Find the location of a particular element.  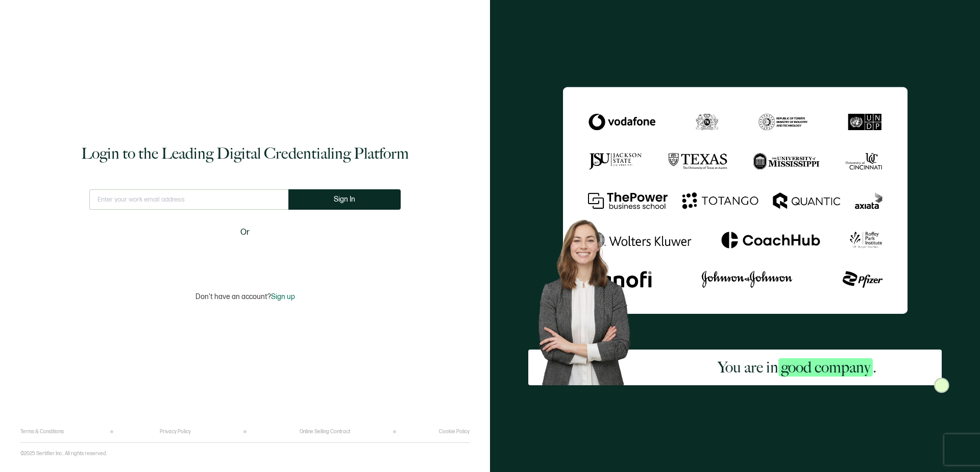

a: Privacy Policy is located at coordinates (175, 433).